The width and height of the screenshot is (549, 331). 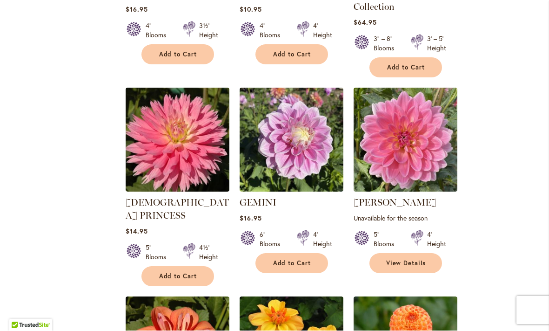 I want to click on img: GEMINI, so click(x=291, y=140).